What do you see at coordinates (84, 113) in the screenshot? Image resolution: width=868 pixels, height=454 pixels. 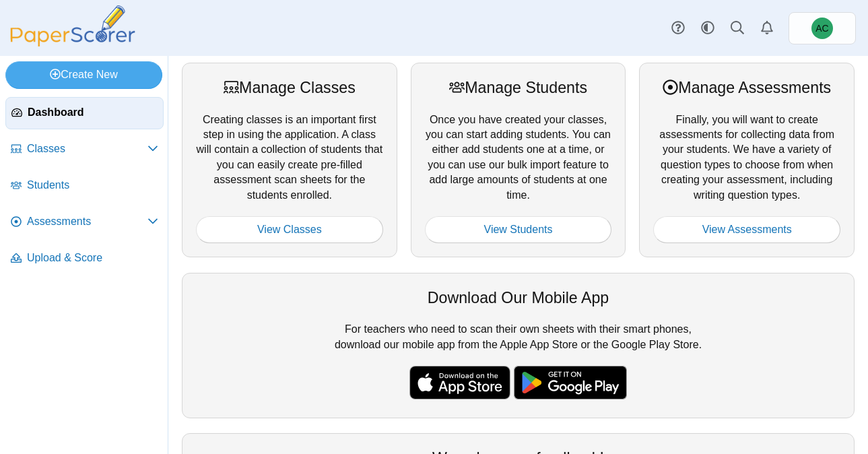 I see `a: Dashboard` at bounding box center [84, 113].